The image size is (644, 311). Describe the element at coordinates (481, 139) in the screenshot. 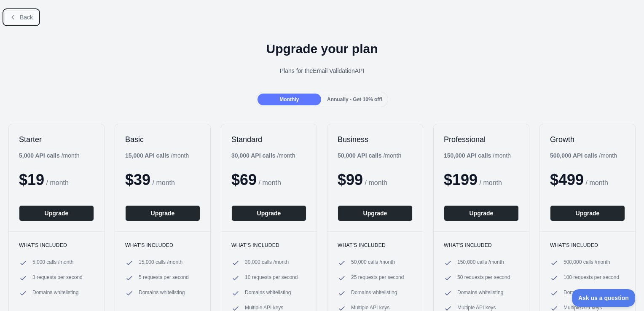

I see `h2: Professional` at that location.